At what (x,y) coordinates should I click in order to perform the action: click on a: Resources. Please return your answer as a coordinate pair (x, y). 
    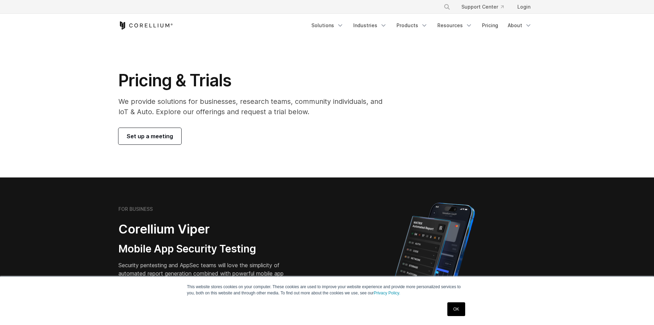
    Looking at the image, I should click on (455, 25).